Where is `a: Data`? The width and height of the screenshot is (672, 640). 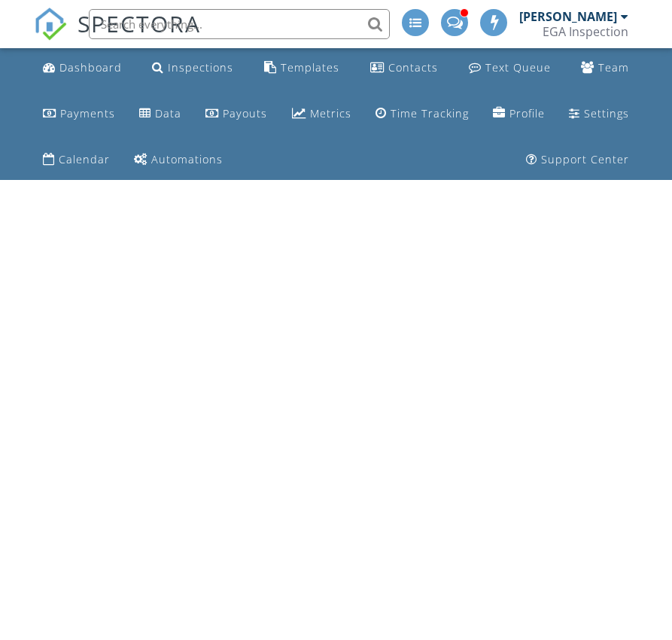
a: Data is located at coordinates (160, 114).